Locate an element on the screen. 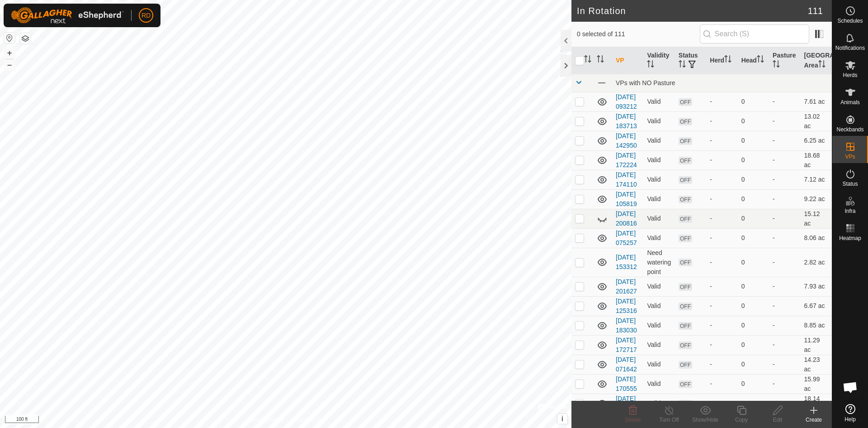 This screenshot has height=428, width=868. a: Help is located at coordinates (850, 413).